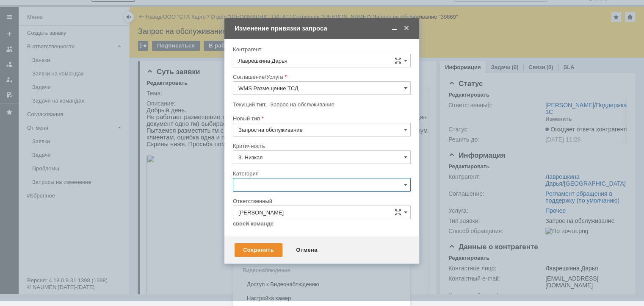  Describe the element at coordinates (302, 104) in the screenshot. I see `span: Запрос на обслуживание` at that location.